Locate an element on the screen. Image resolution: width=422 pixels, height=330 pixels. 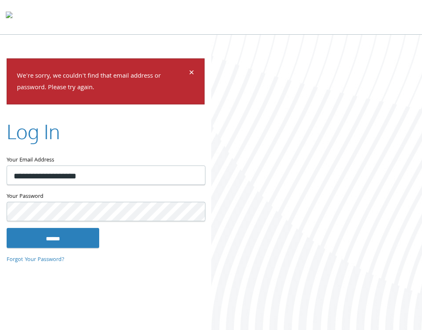
p: We're sorry, we couldn't find that email address or password. Please try again. is located at coordinates (102, 82).